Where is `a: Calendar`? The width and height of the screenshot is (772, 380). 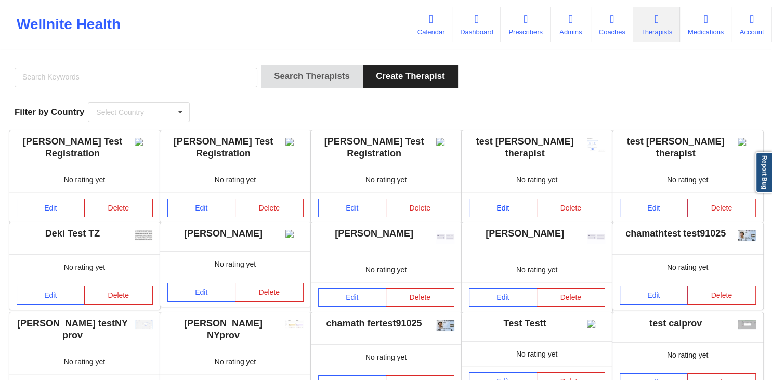 a: Calendar is located at coordinates (431, 24).